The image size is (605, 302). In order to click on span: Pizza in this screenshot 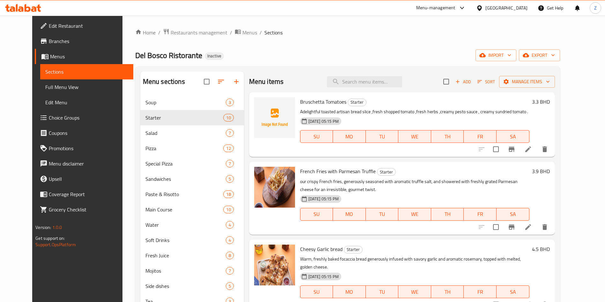, I will do `click(184, 148)`.